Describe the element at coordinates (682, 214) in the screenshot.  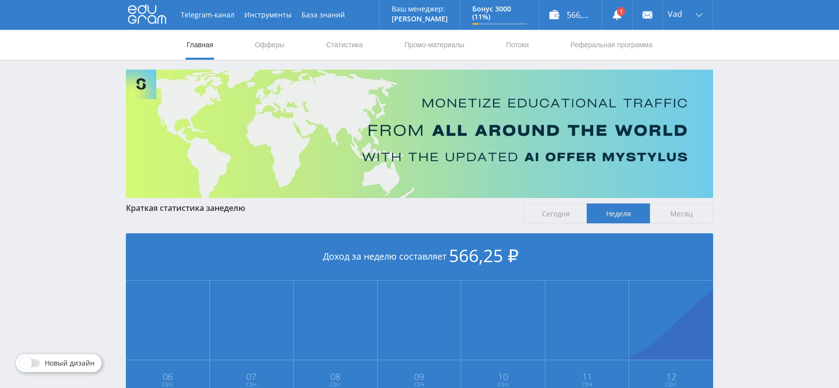
I see `span: Месяц` at that location.